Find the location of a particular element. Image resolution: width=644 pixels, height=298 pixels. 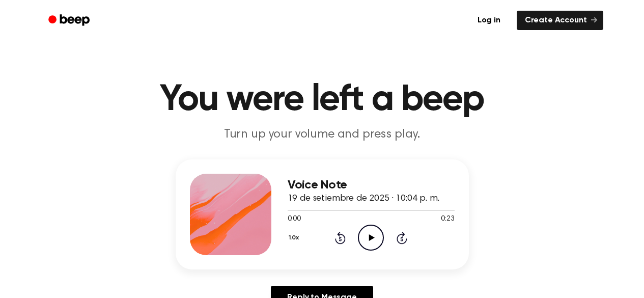

span: 19 de setiembre de 2025 · 10:04 p. m. is located at coordinates (364, 199).